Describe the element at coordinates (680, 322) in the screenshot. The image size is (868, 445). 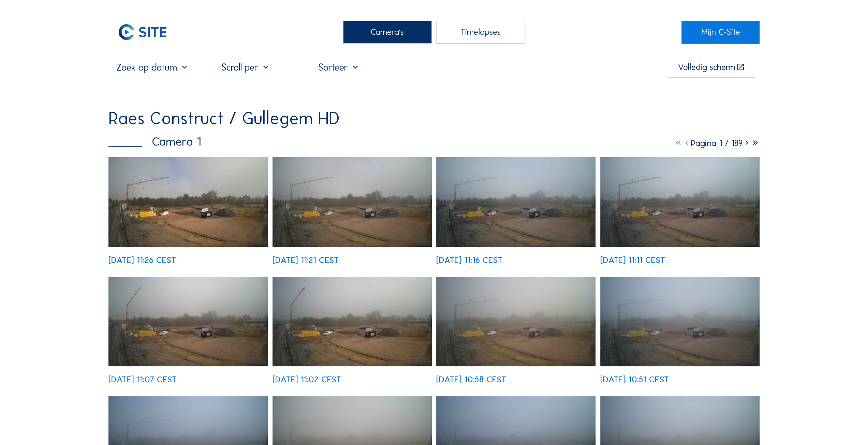
I see `img: image_53529640` at that location.